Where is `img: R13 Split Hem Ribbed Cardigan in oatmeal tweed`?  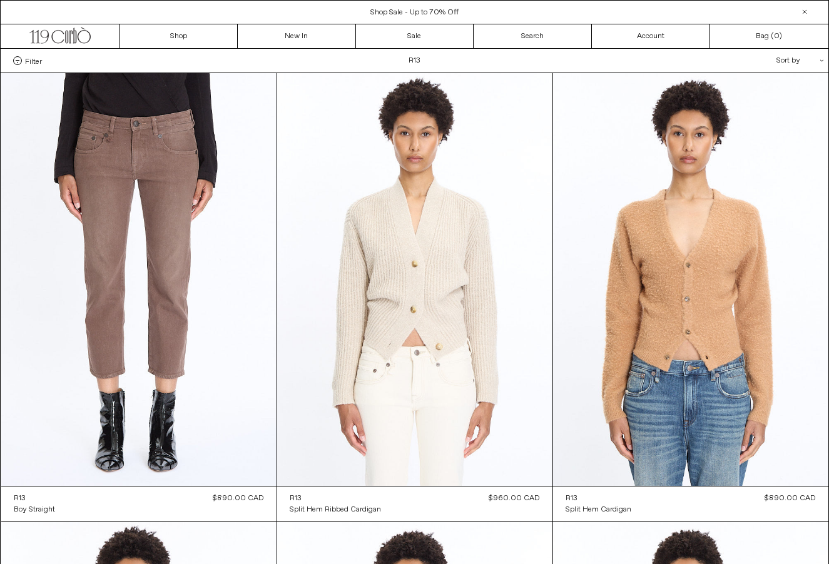
img: R13 Split Hem Ribbed Cardigan in oatmeal tweed is located at coordinates (415, 280).